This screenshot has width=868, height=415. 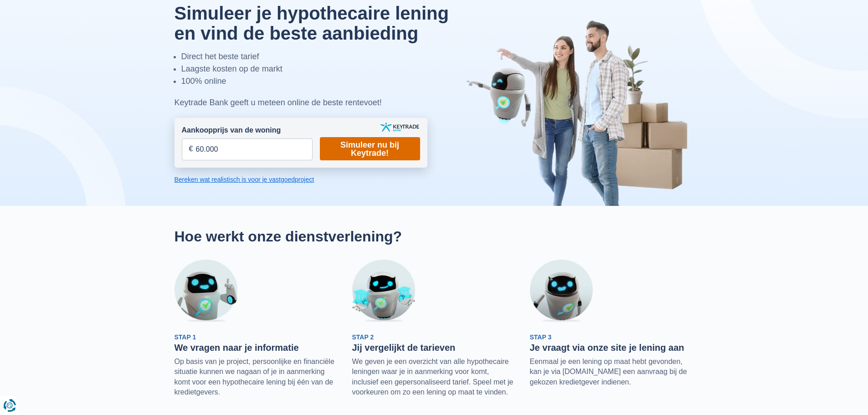 I want to click on a: Bereken wat realistisch is voor je vastgoedproject, so click(x=301, y=180).